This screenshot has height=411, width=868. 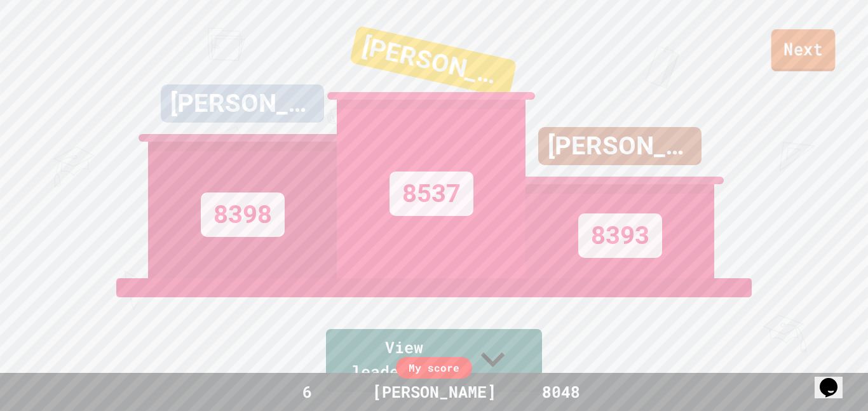 I want to click on div: 8537, so click(x=431, y=194).